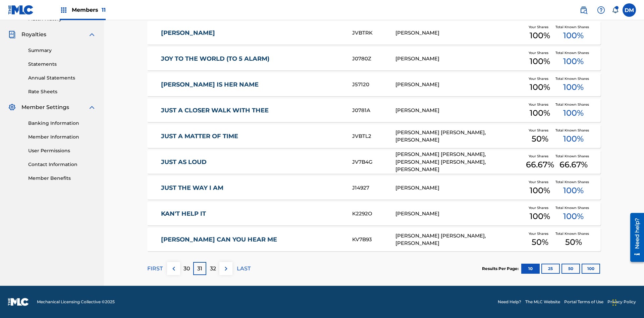 This screenshot has width=644, height=318. I want to click on div: Drag, so click(615, 303).